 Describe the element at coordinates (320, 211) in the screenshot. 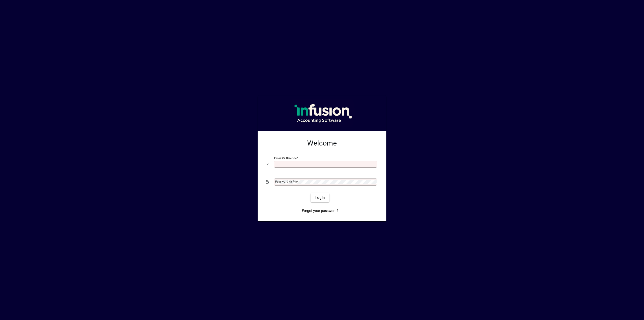

I see `a: Forgot your password?` at that location.